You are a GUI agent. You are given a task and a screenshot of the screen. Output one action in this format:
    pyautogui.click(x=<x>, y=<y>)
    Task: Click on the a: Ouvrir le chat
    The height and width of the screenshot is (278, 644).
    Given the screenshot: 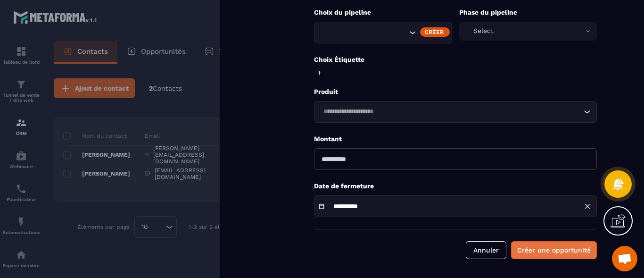 What is the action you would take?
    pyautogui.click(x=625, y=259)
    